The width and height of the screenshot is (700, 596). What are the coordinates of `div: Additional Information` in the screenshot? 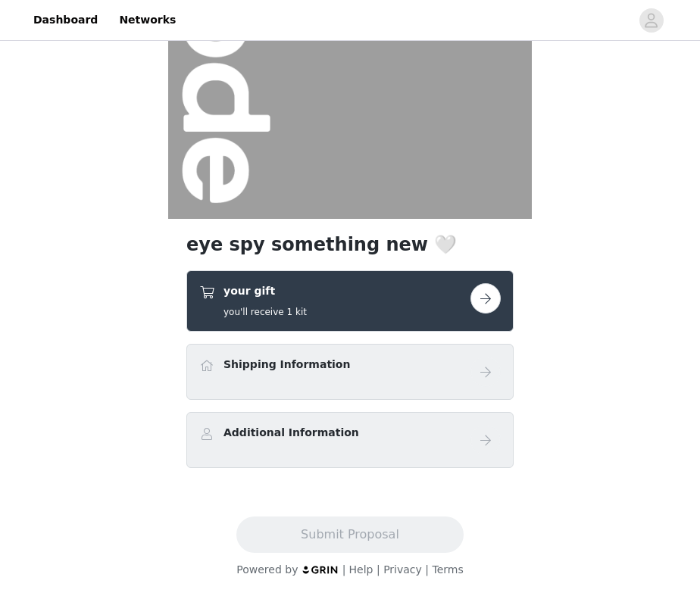 It's located at (350, 440).